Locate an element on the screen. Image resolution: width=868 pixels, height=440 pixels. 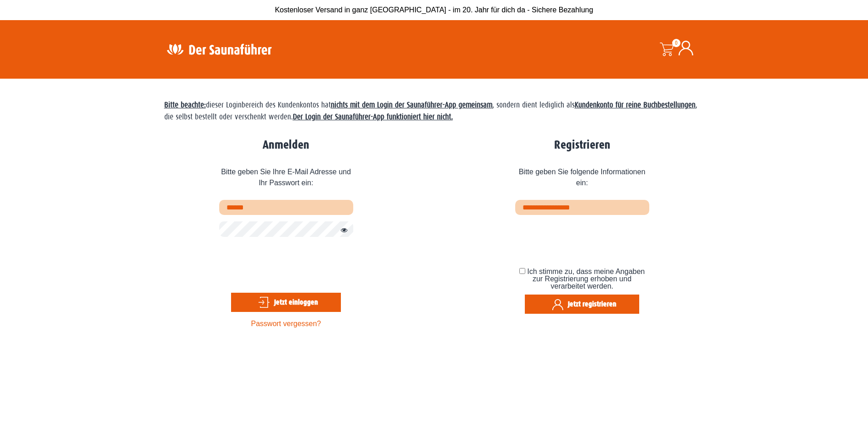
strong: nichts mit dem Login der Saunaführer-App gemeinsam is located at coordinates (411, 105).